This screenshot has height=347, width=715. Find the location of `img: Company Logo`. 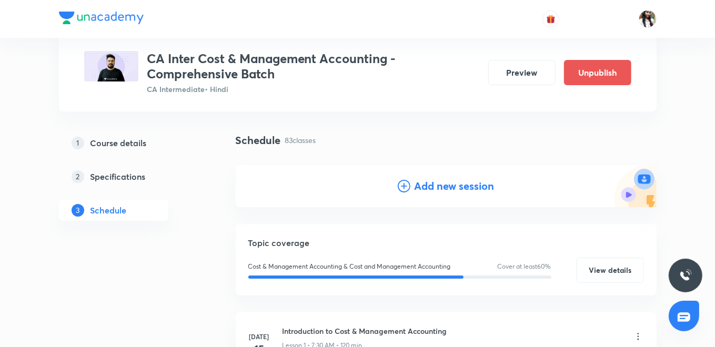

img: Company Logo is located at coordinates (101, 18).